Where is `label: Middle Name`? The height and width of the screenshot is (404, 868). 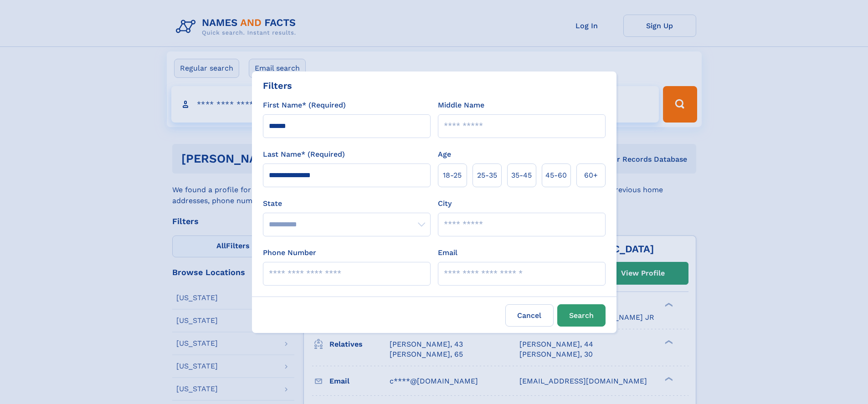 label: Middle Name is located at coordinates (461, 105).